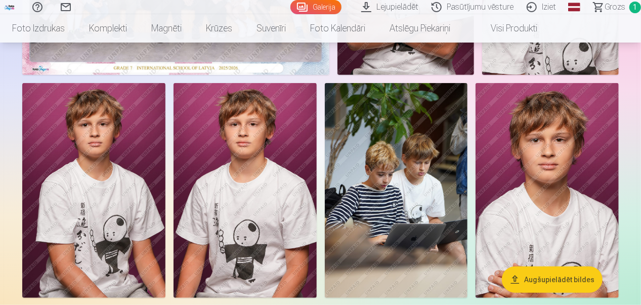 This screenshot has width=641, height=305. Describe the element at coordinates (615, 7) in the screenshot. I see `span: Grozs` at that location.